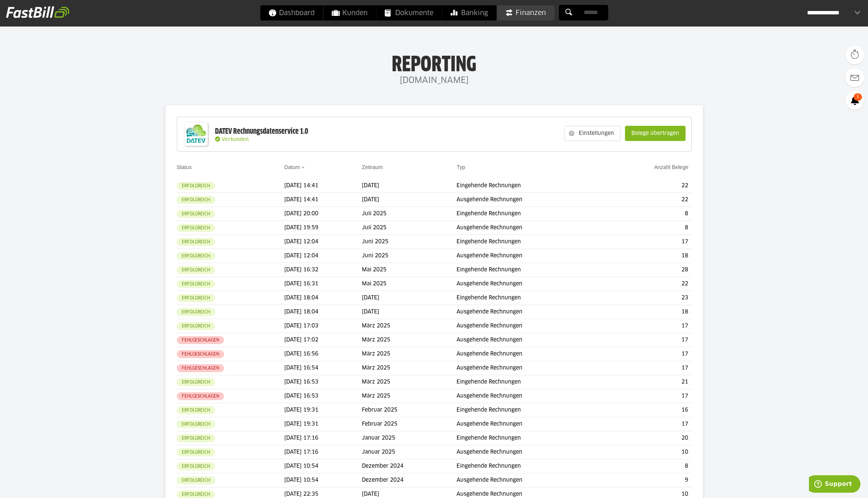  I want to click on td: 10, so click(649, 451).